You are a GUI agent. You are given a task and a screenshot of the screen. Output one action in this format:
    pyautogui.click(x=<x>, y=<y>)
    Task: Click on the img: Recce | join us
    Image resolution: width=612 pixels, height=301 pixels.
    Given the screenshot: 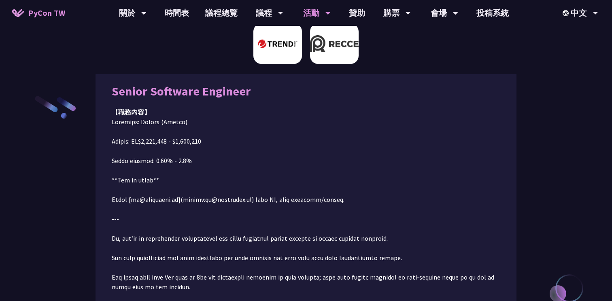 What is the action you would take?
    pyautogui.click(x=334, y=44)
    